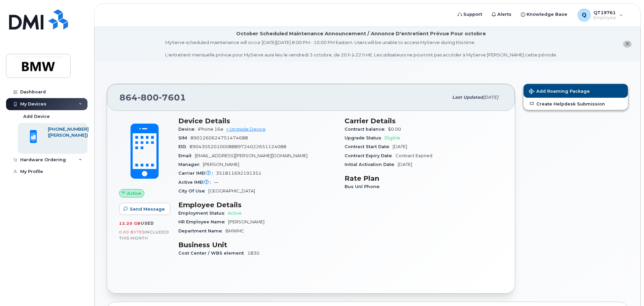 The width and height of the screenshot is (644, 306). Describe the element at coordinates (190, 165) in the screenshot. I see `span: Manager` at that location.